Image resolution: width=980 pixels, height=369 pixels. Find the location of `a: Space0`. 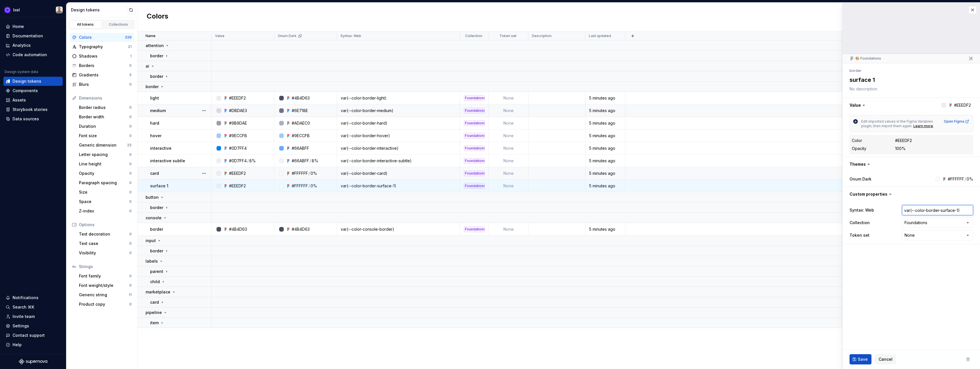

a: Space0 is located at coordinates (105, 202).